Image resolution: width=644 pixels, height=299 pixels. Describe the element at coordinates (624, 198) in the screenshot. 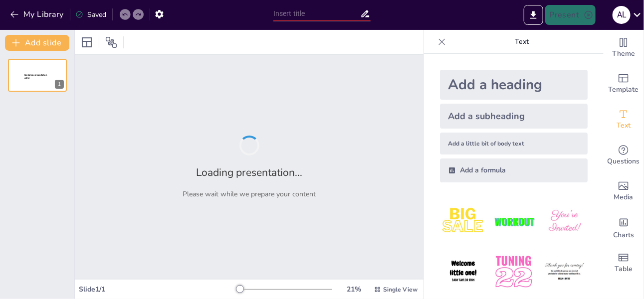

I see `span: Media` at that location.